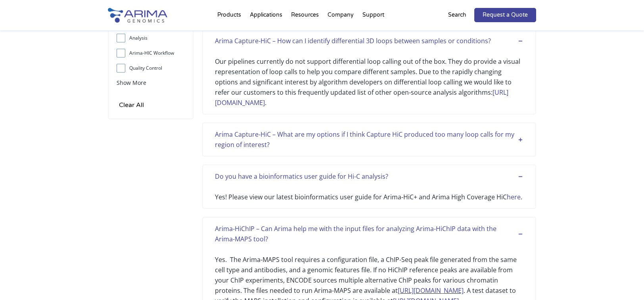 The image size is (644, 300). Describe the element at coordinates (369, 41) in the screenshot. I see `div: Arima Capture-HiC – How can I identify differential 3D loops between samples or conditions?` at that location.